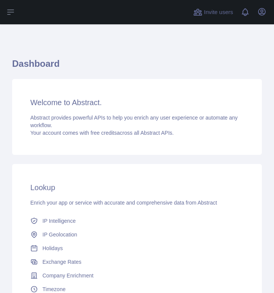  Describe the element at coordinates (53, 248) in the screenshot. I see `span: Holidays` at that location.